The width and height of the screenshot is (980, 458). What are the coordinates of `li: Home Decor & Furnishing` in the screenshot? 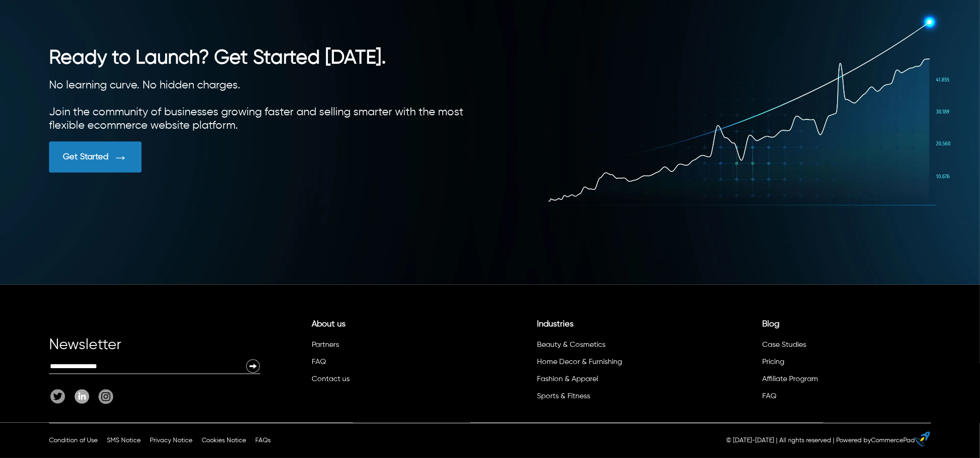 It's located at (619, 364).